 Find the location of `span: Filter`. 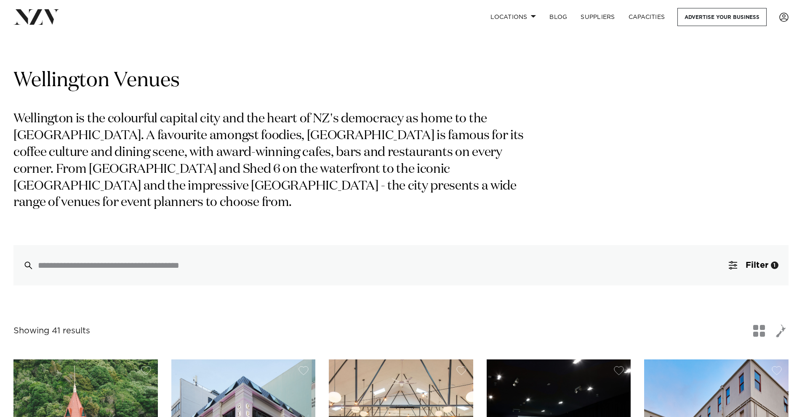

span: Filter is located at coordinates (757, 266).